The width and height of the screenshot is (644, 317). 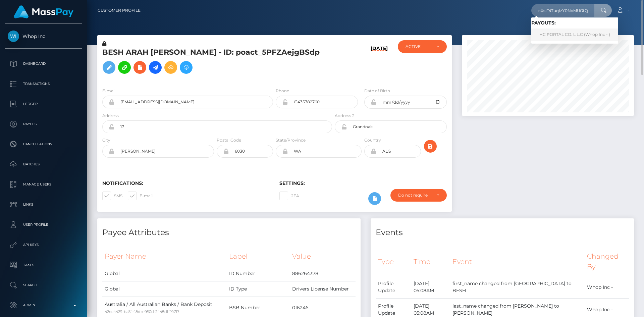 I want to click on h6: Notifications:, so click(x=186, y=183).